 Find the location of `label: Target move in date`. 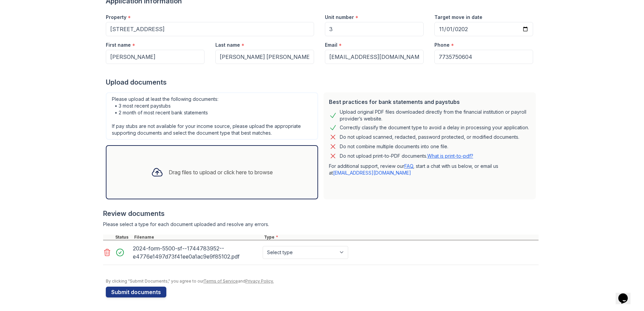

label: Target move in date is located at coordinates (459, 17).